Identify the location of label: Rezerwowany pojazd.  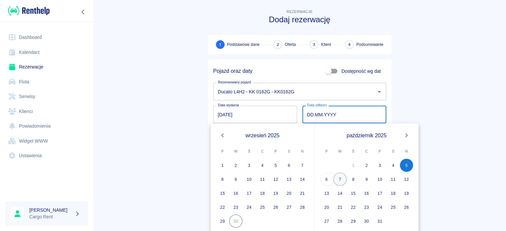
(234, 82).